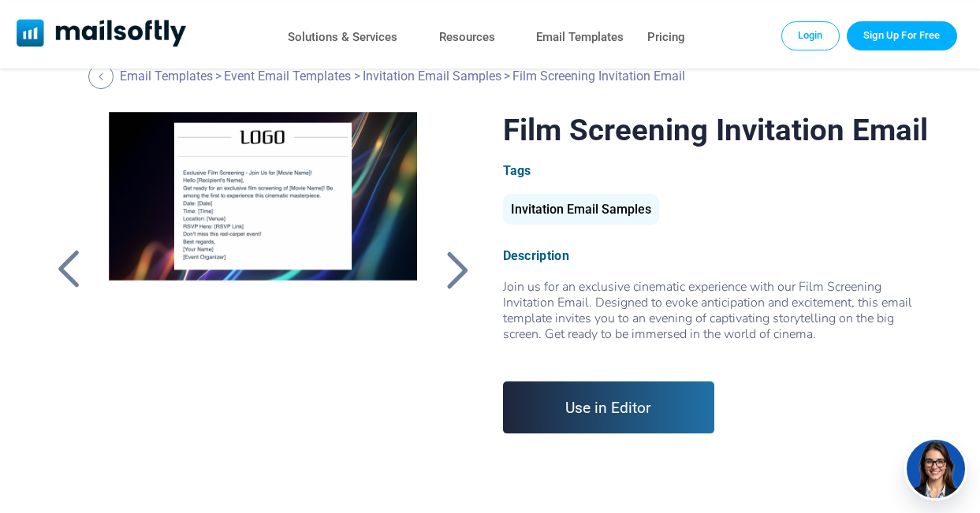 Image resolution: width=980 pixels, height=513 pixels. Describe the element at coordinates (467, 37) in the screenshot. I see `a: Resources` at that location.